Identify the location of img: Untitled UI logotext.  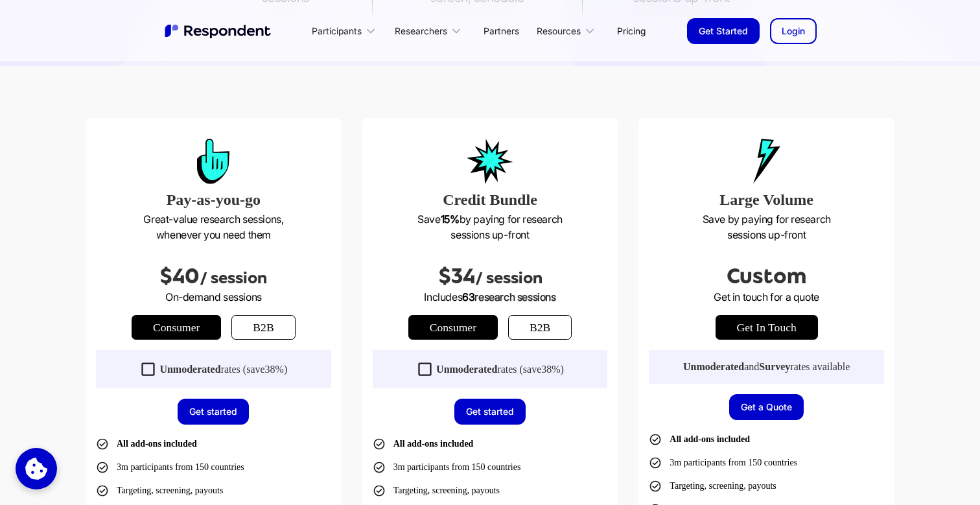
(218, 31).